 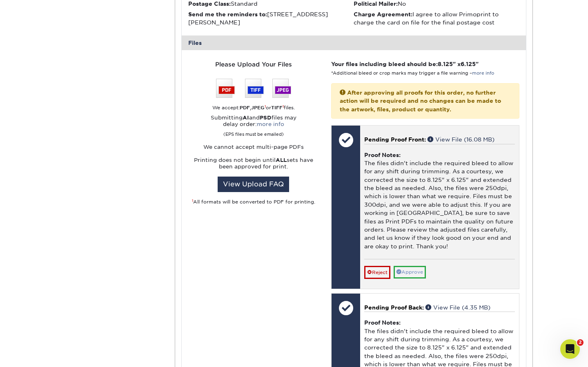 I want to click on strong: JPEG, so click(x=258, y=108).